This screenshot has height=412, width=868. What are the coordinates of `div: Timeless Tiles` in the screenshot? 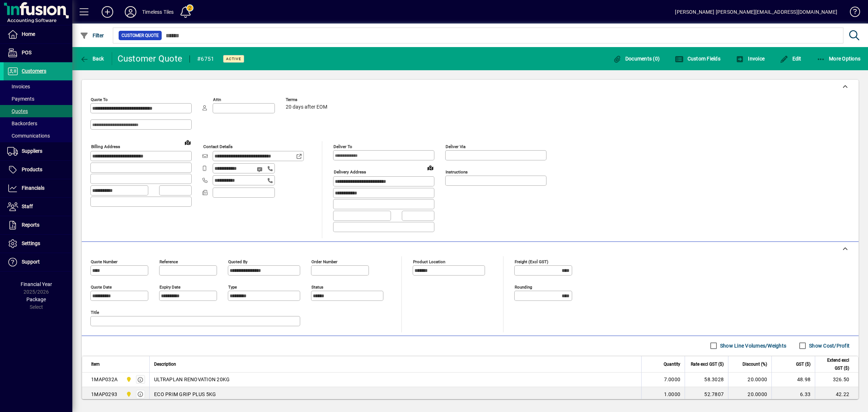 It's located at (158, 12).